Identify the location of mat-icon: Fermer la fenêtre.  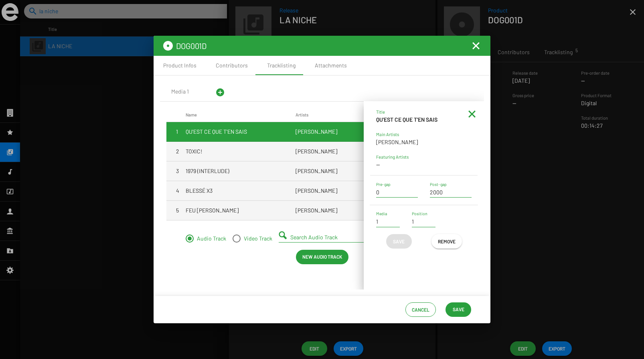
(476, 46).